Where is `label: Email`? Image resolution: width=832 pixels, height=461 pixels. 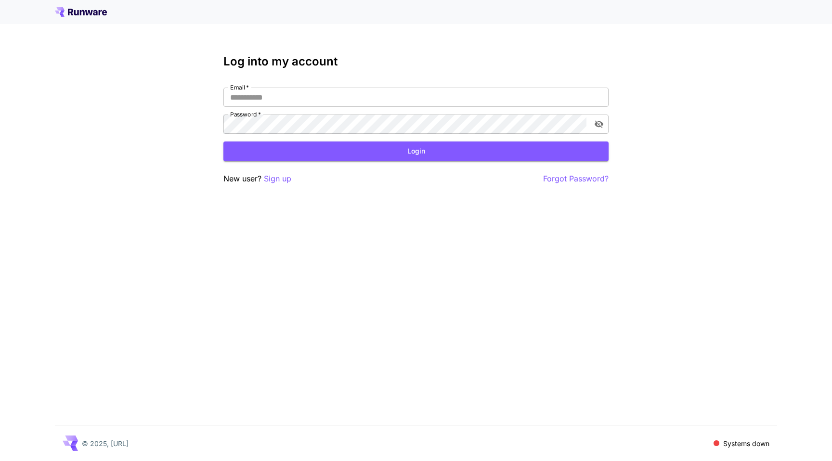
label: Email is located at coordinates (239, 87).